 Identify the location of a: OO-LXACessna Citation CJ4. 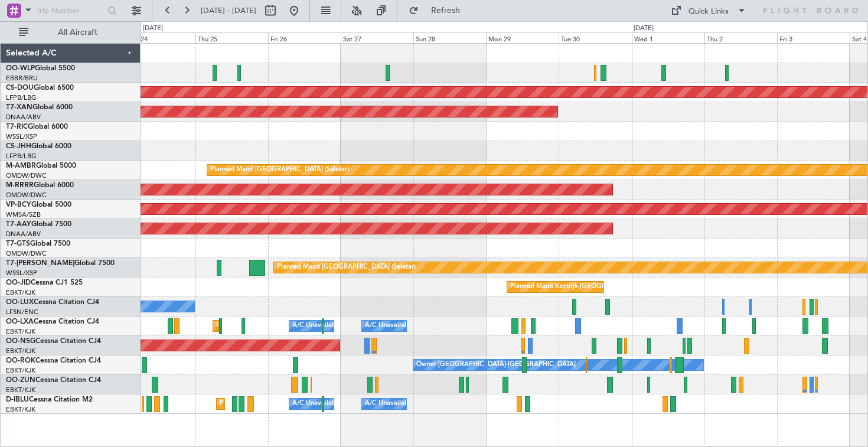
(52, 322).